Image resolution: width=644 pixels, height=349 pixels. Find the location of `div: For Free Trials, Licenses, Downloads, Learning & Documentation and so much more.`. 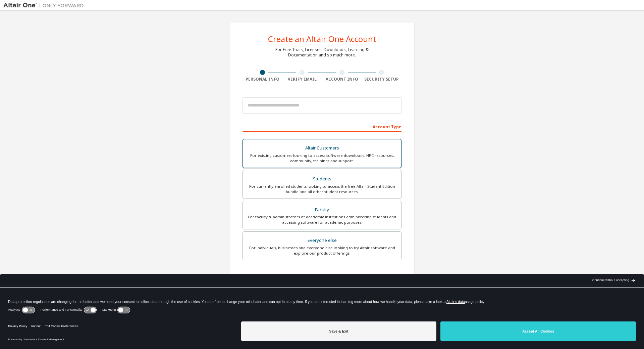

div: For Free Trials, Licenses, Downloads, Learning & Documentation and so much more. is located at coordinates (322, 53).